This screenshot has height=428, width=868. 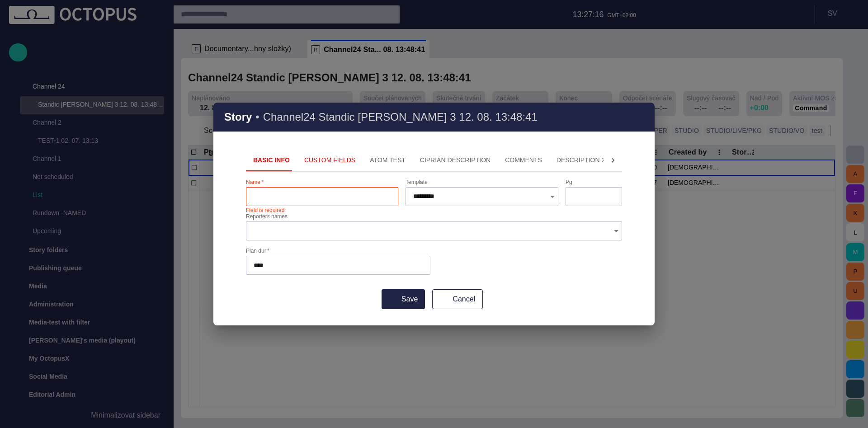 I want to click on button: Basic Info, so click(x=271, y=160).